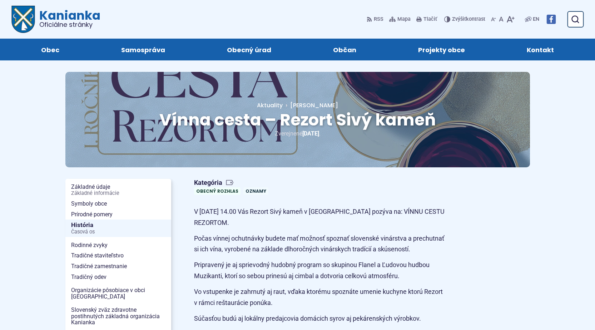  Describe the element at coordinates (442, 49) in the screenshot. I see `a: Projekty obce` at that location.